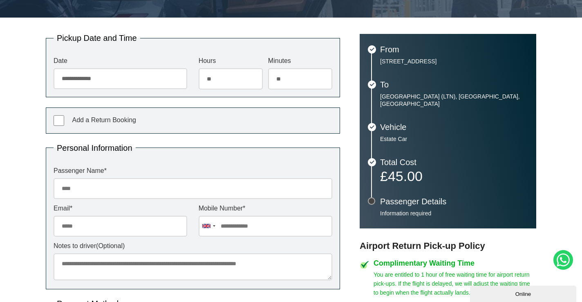 Image resolution: width=582 pixels, height=302 pixels. What do you see at coordinates (455, 283) in the screenshot?
I see `p: You are entitled to 1 hour of free waiting time for airport return pick-ups. If the flight is del...` at bounding box center [455, 283].